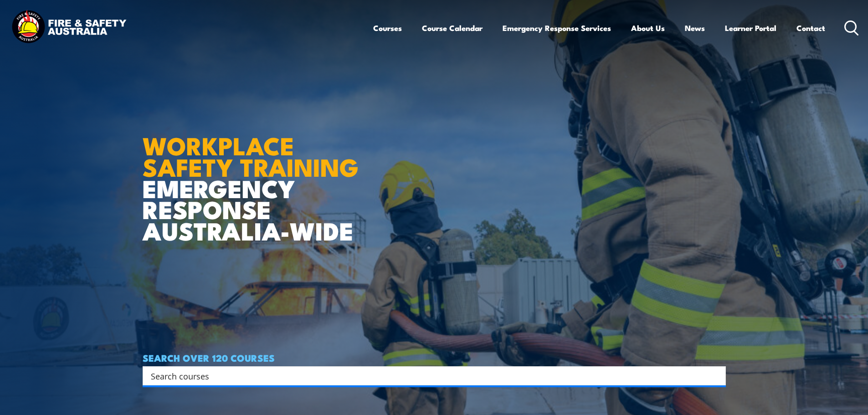 Image resolution: width=868 pixels, height=415 pixels. What do you see at coordinates (452, 28) in the screenshot?
I see `a: Course Calendar` at bounding box center [452, 28].